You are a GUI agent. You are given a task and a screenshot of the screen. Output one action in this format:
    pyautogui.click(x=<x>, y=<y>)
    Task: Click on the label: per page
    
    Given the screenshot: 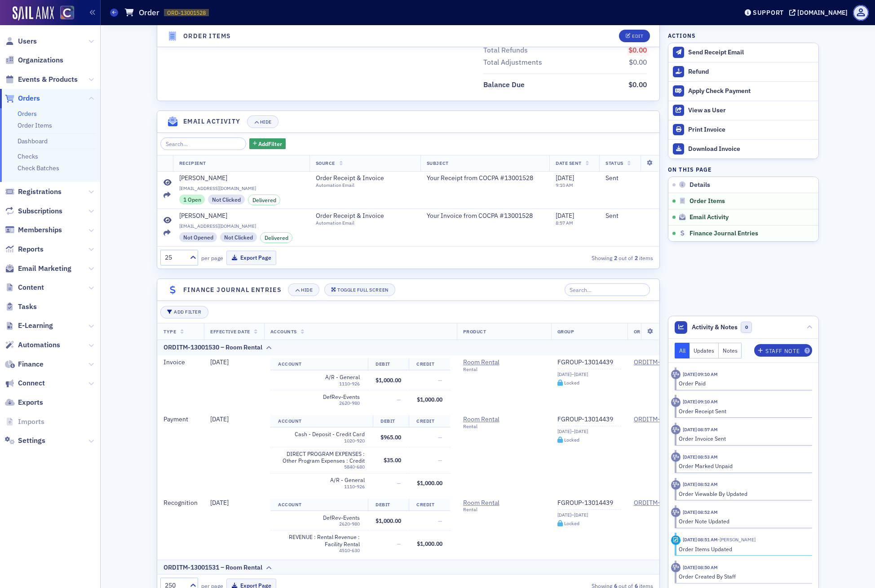 What is the action you would take?
    pyautogui.click(x=212, y=257)
    